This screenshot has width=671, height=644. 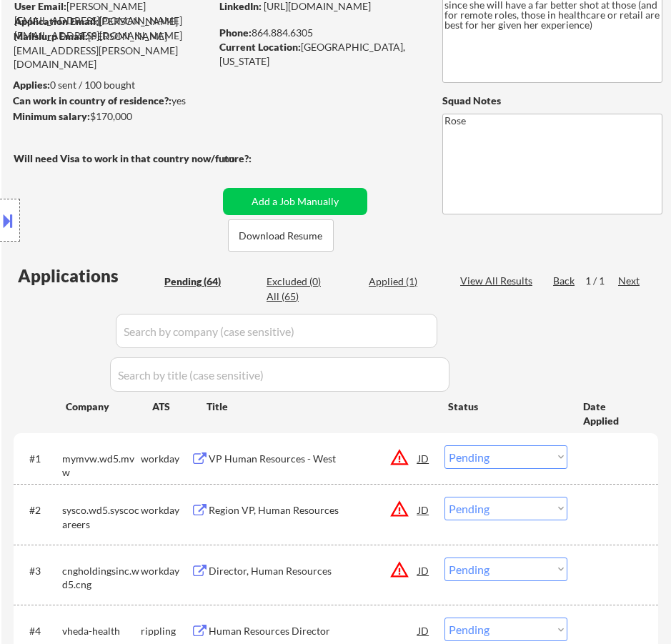 I want to click on div: Excluded (0), so click(x=302, y=282).